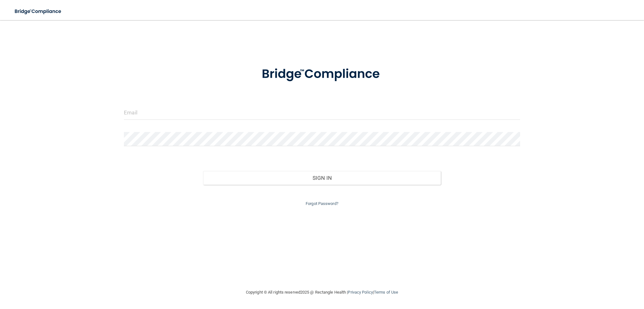 The height and width of the screenshot is (309, 644). I want to click on a: Forgot Password?, so click(322, 203).